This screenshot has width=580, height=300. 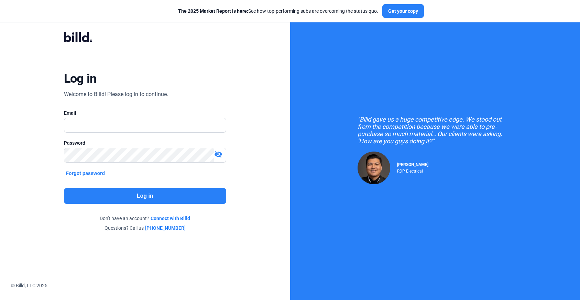 I want to click on button: Get your copy, so click(x=403, y=11).